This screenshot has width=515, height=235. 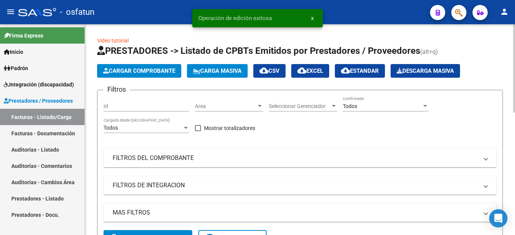 What do you see at coordinates (300, 186) in the screenshot?
I see `mat-expansion-panel-header: FILTROS DE INTEGRACION` at bounding box center [300, 186].